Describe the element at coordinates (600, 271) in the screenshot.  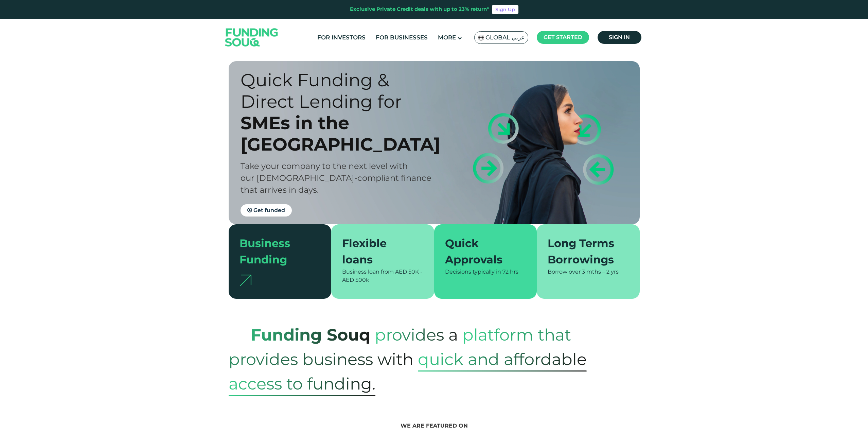
I see `span: 3 mths – 2 yrs` at that location.